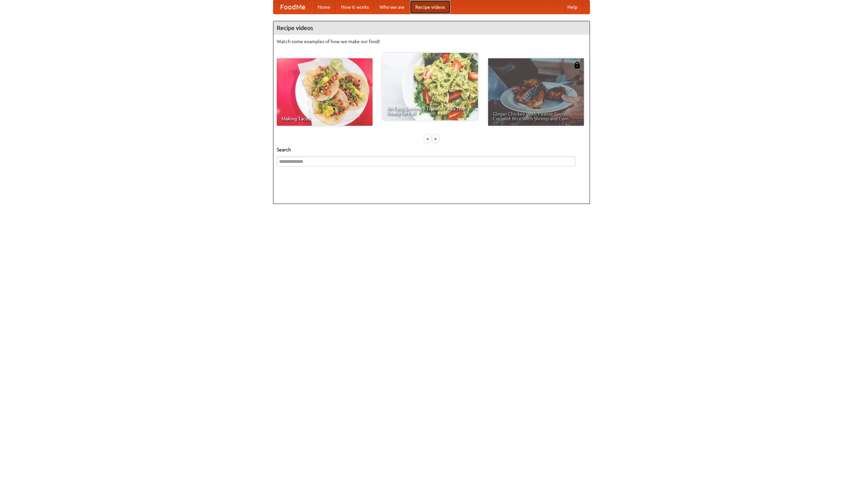  Describe the element at coordinates (431, 28) in the screenshot. I see `h4: Recipe videos` at that location.